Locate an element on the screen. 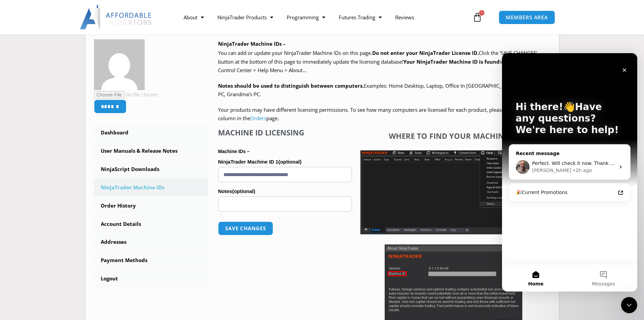 This screenshot has width=644, height=320. b: NinjaTrader Machine IDs – is located at coordinates (252, 44).